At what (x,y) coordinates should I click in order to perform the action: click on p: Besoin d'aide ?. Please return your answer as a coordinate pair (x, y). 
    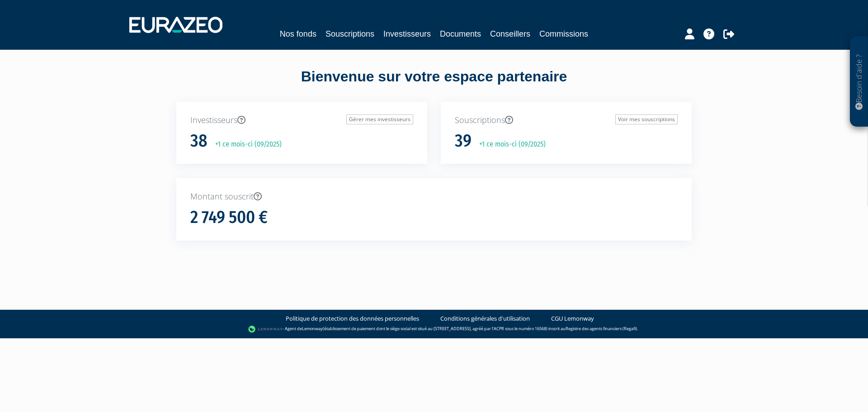
    Looking at the image, I should click on (859, 82).